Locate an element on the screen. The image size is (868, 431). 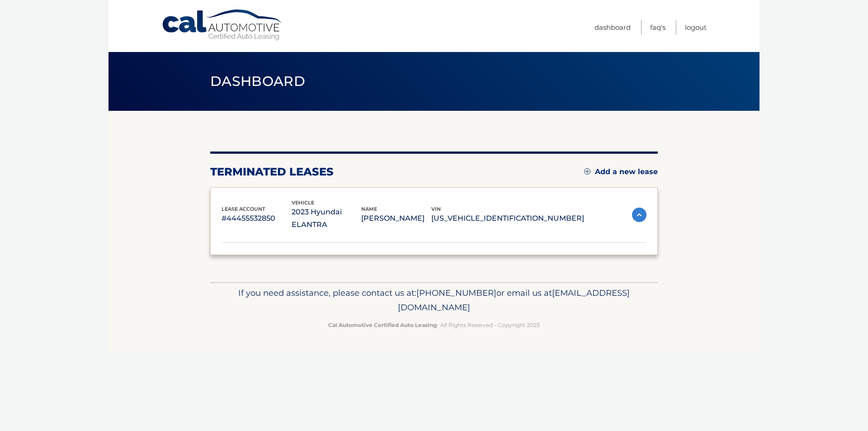
img: add.svg is located at coordinates (587, 171).